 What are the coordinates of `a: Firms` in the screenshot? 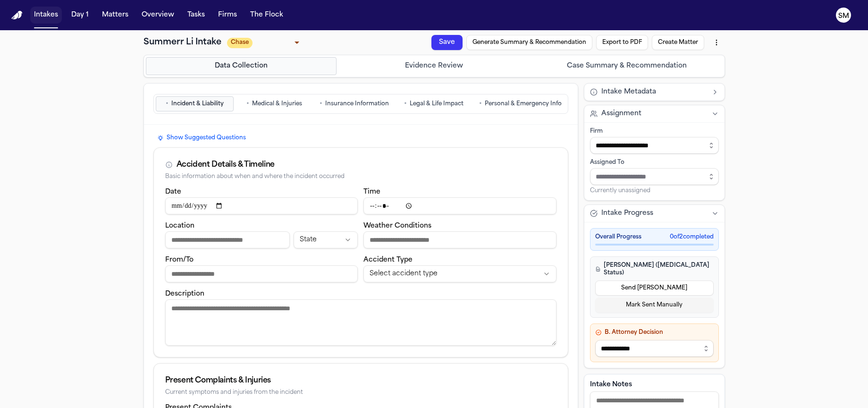 It's located at (228, 15).